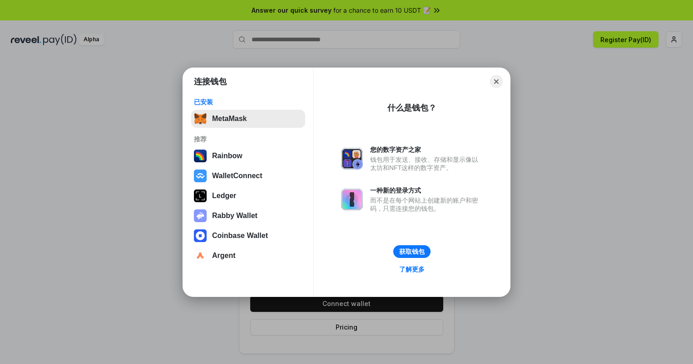 The width and height of the screenshot is (693, 364). What do you see at coordinates (412, 252) in the screenshot?
I see `div: 获取钱包` at bounding box center [412, 252].